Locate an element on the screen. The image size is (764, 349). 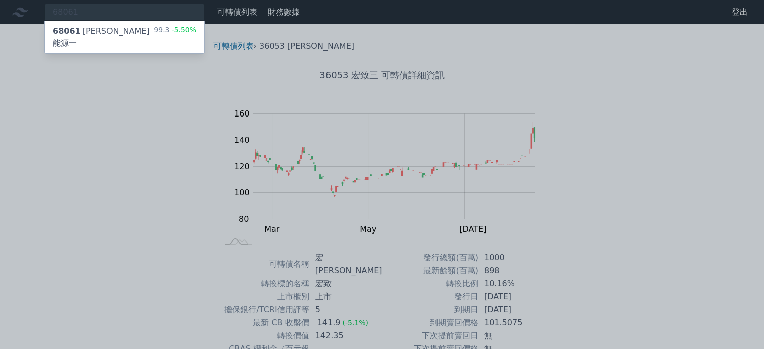
span: -5.50% is located at coordinates (183, 30).